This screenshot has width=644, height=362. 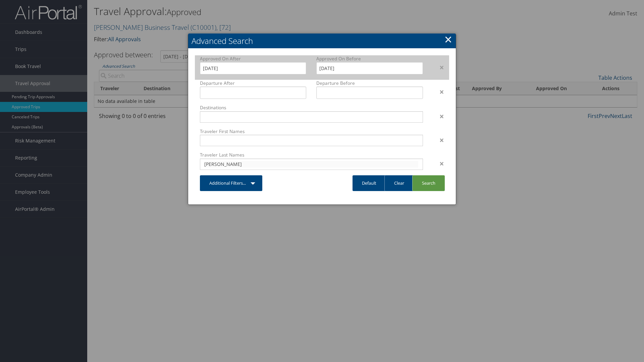 I want to click on label: Traveler Last Names, so click(x=311, y=155).